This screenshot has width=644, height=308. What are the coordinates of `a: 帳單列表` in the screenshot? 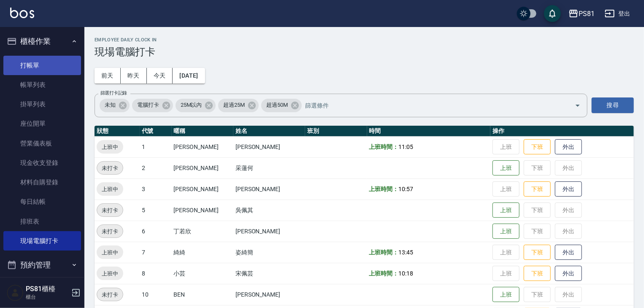 It's located at (42, 85).